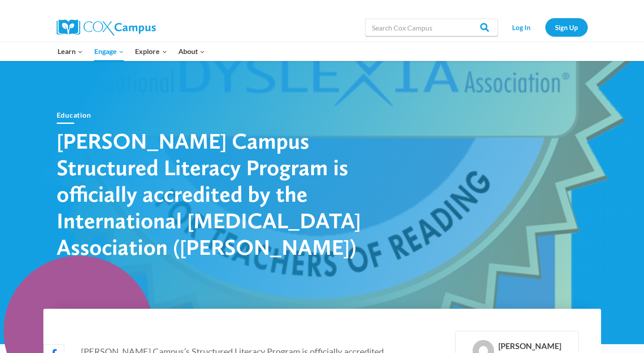  What do you see at coordinates (151, 52) in the screenshot?
I see `span: Explore` at bounding box center [151, 52].